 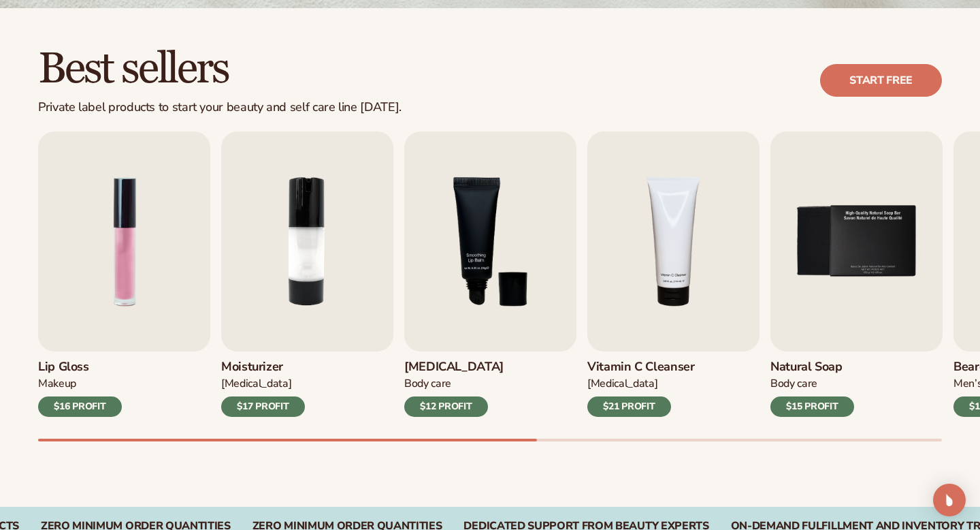 I want to click on a: Start free, so click(x=881, y=80).